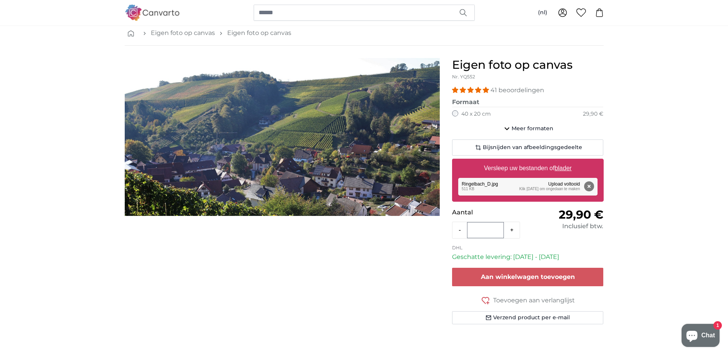 Image resolution: width=728 pixels, height=355 pixels. I want to click on span: 4.98 stars, so click(471, 90).